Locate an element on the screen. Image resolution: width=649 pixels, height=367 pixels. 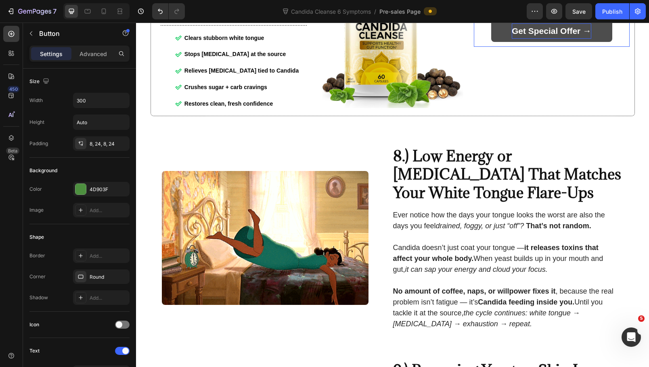
button: Save is located at coordinates (578, 11).